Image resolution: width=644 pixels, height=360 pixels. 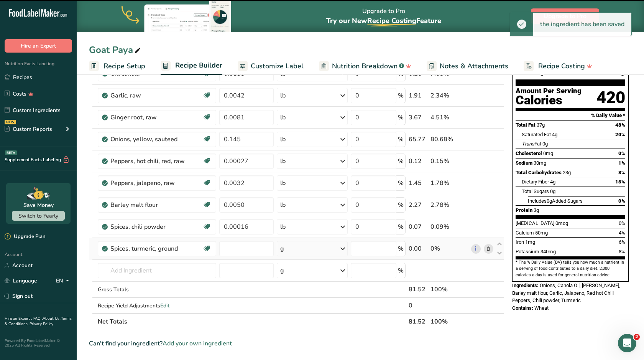 What do you see at coordinates (622, 163) in the screenshot?
I see `span: 1%` at bounding box center [622, 163].